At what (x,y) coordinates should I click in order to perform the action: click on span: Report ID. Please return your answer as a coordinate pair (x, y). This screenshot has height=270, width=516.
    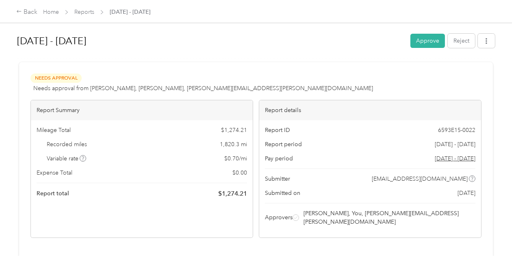
    Looking at the image, I should click on (277, 130).